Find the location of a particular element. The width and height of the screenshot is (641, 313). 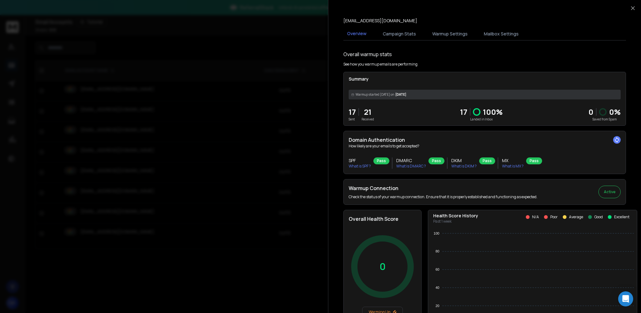

p: Health Score History is located at coordinates (456, 215).